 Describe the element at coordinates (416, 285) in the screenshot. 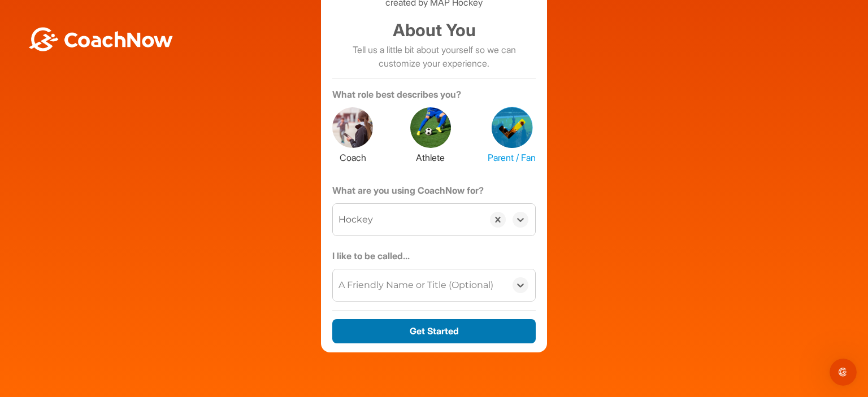

I see `div: A Friendly Name or Title (Optional)` at that location.